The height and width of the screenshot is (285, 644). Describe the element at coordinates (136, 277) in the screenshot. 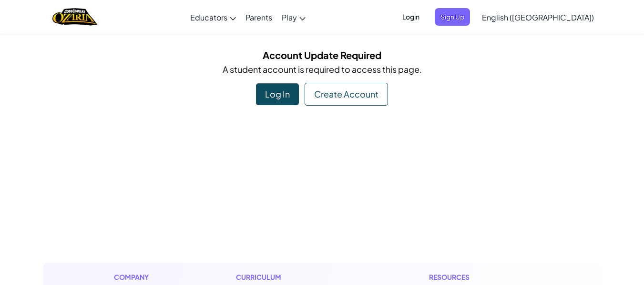

I see `h1: Company` at that location.